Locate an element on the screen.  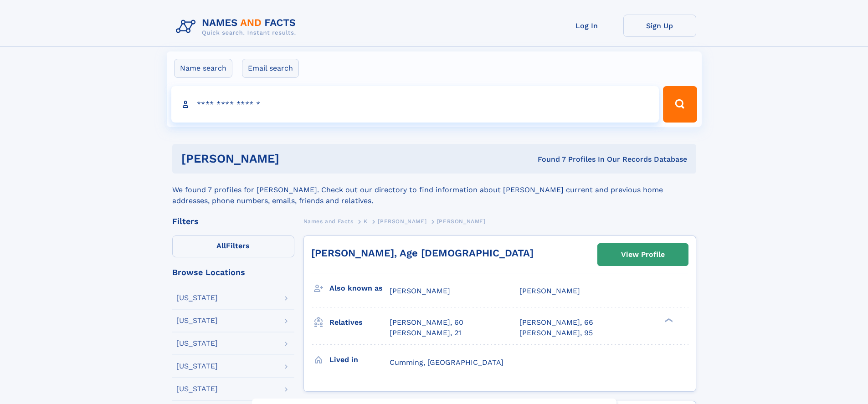
a: K is located at coordinates (365, 221).